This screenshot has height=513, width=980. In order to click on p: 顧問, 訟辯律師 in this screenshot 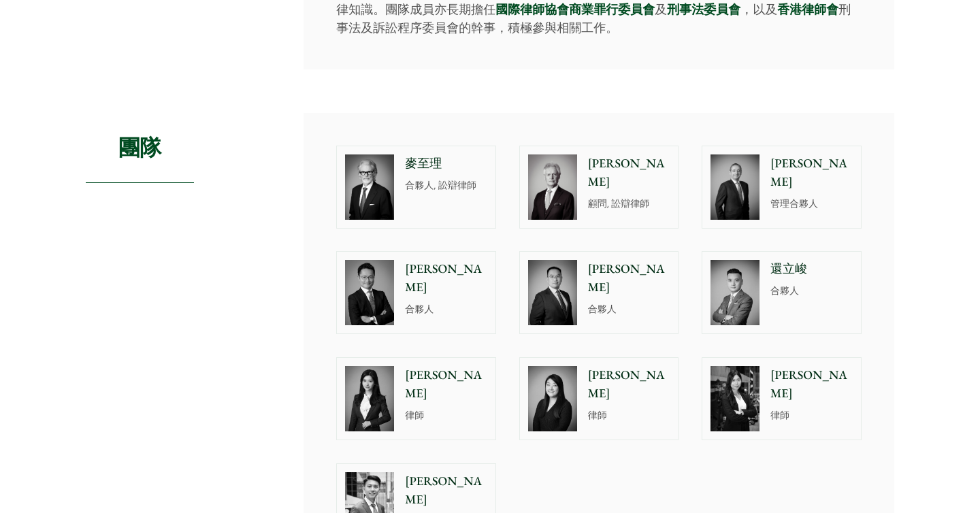, I will do `click(629, 204)`.